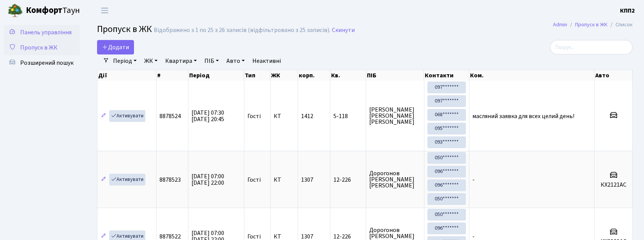  Describe the element at coordinates (242, 30) in the screenshot. I see `div: Відображено з 1 по 25 з 26 записів (відфільтровано з 25 записів).` at that location.